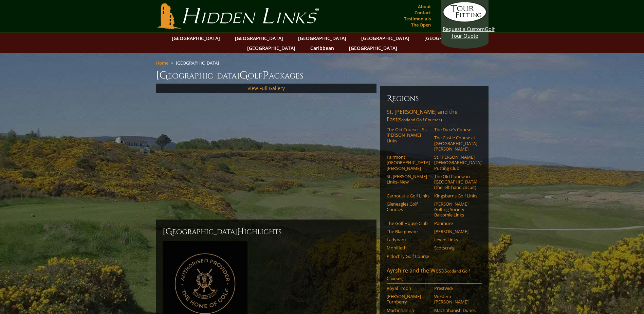 The height and width of the screenshot is (314, 644). Describe the element at coordinates (434, 275) in the screenshot. I see `a: Ayrshire and the West(Scotland Golf Courses)` at that location.